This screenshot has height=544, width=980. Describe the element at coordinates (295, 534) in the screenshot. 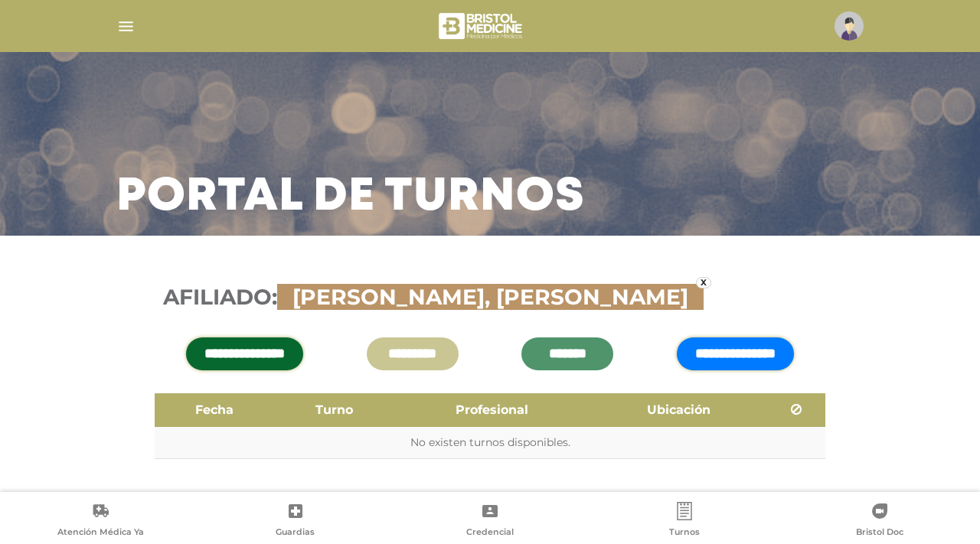

I see `span: Guardias` at that location.